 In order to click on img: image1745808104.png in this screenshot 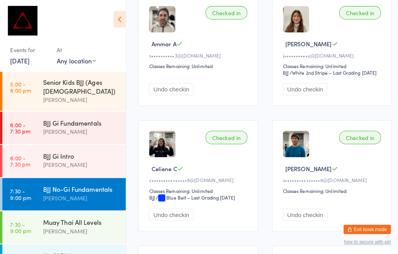, I will do `click(160, 141)`.